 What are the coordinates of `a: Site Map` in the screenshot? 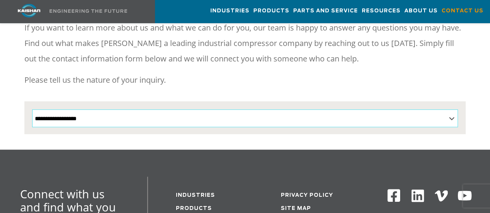 It's located at (296, 209).